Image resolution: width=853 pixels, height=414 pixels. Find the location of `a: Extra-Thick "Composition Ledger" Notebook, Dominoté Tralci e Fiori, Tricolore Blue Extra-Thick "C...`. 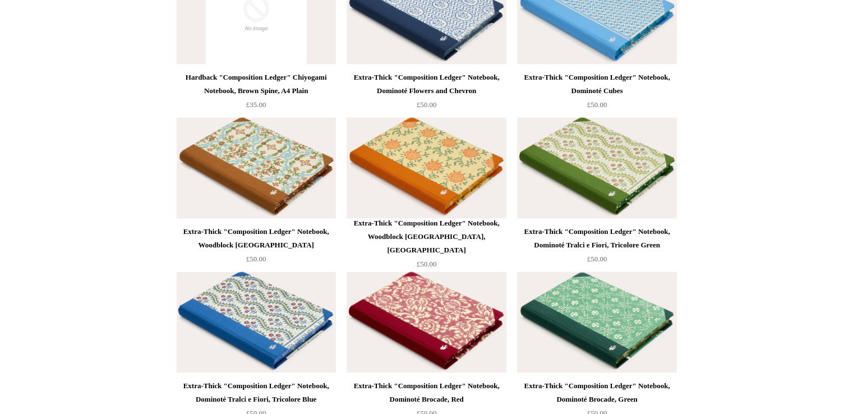

a: Extra-Thick "Composition Ledger" Notebook, Dominoté Tralci e Fiori, Tricolore Blue Extra-Thick "C... is located at coordinates (256, 323).